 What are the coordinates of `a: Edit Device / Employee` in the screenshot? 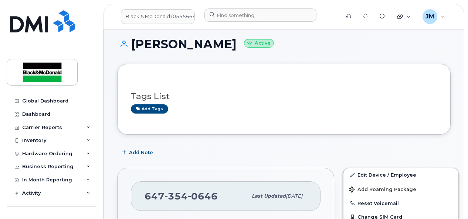 It's located at (401, 175).